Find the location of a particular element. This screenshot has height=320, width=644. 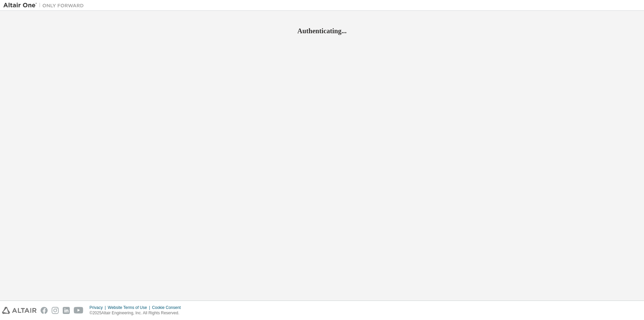

img: facebook.svg is located at coordinates (44, 310).